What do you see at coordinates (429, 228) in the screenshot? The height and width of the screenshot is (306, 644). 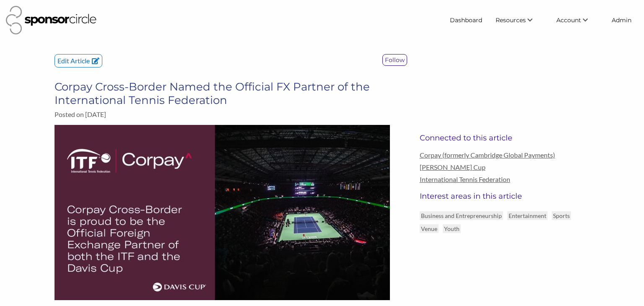 I see `p: Venue` at bounding box center [429, 228].